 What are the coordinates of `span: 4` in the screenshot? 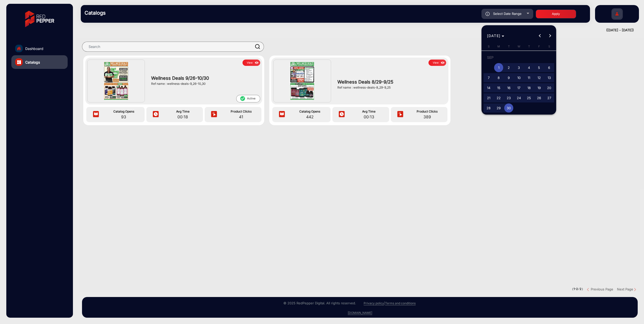 It's located at (529, 68).